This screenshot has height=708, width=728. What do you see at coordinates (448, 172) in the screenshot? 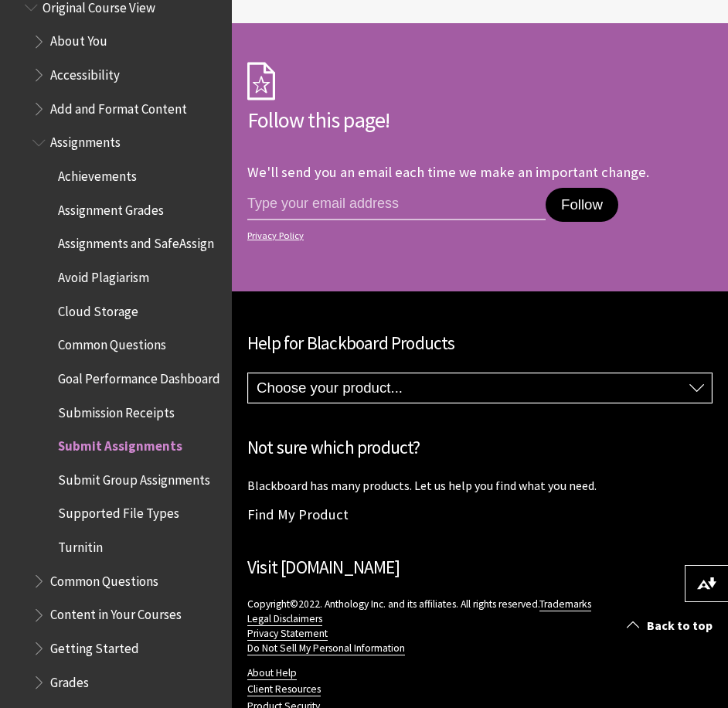
I see `p: We'll send you an email each time we make an important change.` at bounding box center [448, 172].